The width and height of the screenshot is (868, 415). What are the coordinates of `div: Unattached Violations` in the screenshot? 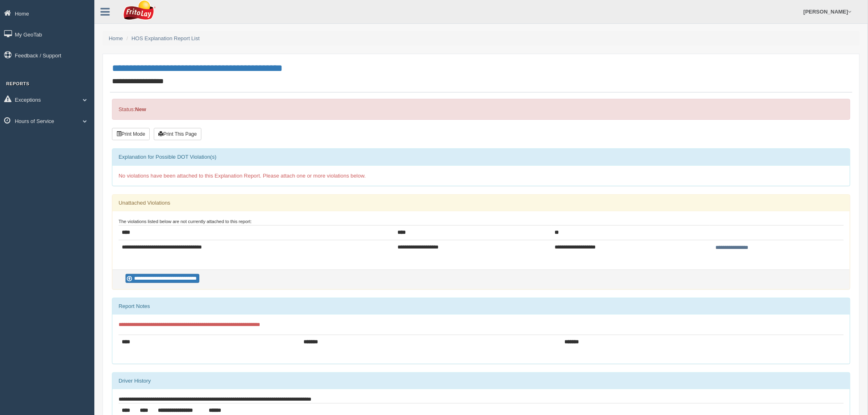 It's located at (481, 203).